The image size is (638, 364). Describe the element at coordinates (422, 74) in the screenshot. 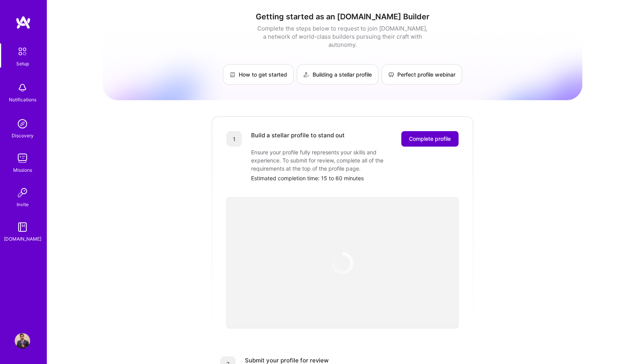

I see `a: Perfect profile webinar` at that location.